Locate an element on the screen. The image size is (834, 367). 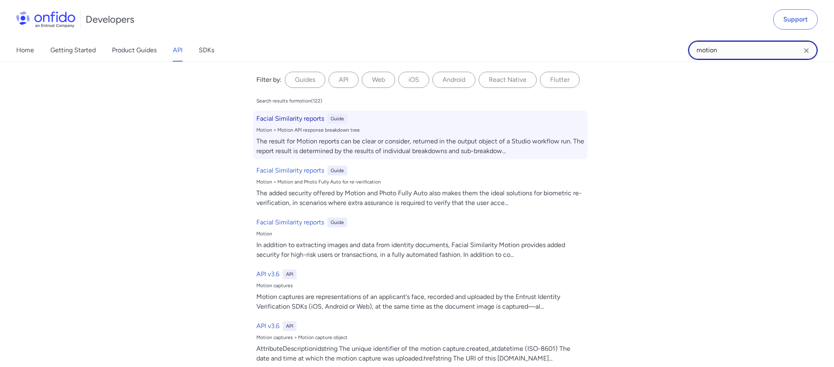
svg: Clear search field button is located at coordinates (806, 51).